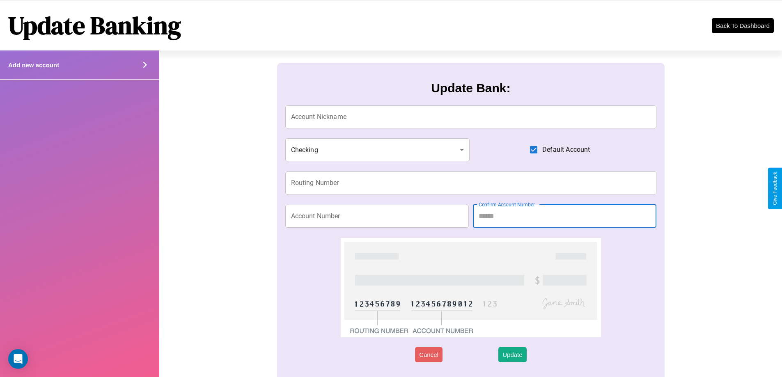 The width and height of the screenshot is (782, 377). Describe the element at coordinates (775, 188) in the screenshot. I see `div: Give Feedback` at that location.